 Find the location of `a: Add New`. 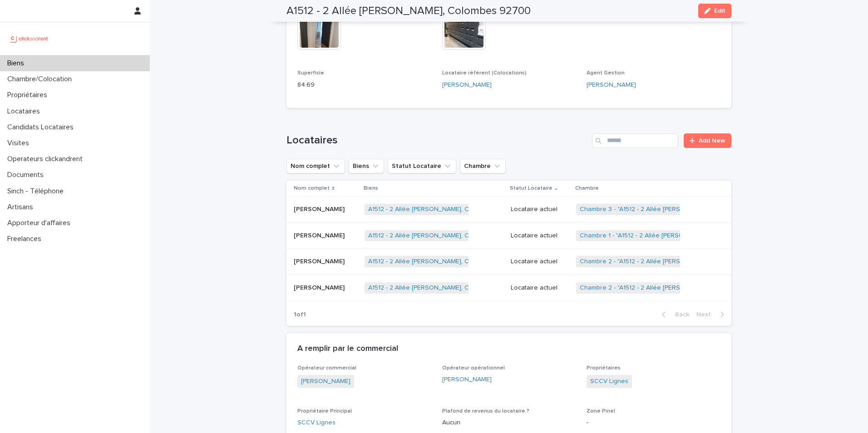

a: Add New is located at coordinates (707, 141).